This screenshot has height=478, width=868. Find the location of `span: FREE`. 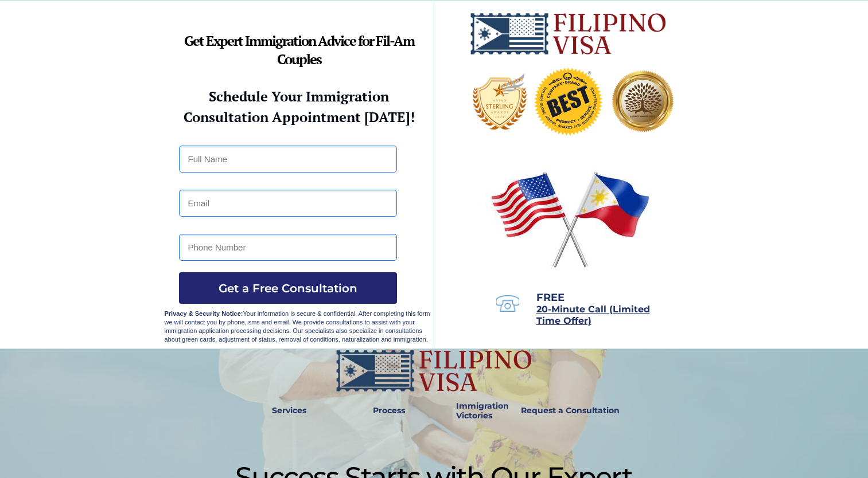

span: FREE is located at coordinates (550, 297).